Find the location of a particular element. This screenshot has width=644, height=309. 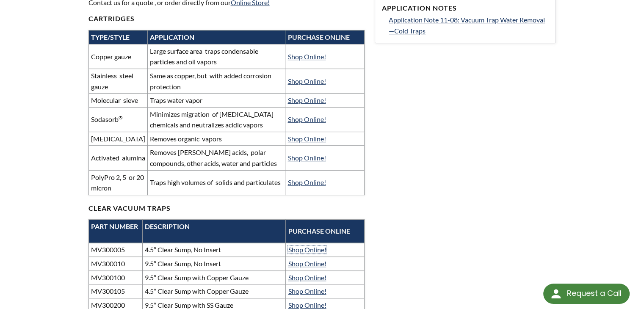

h4: CLEAR VACUUM TRAPS is located at coordinates (226, 204).